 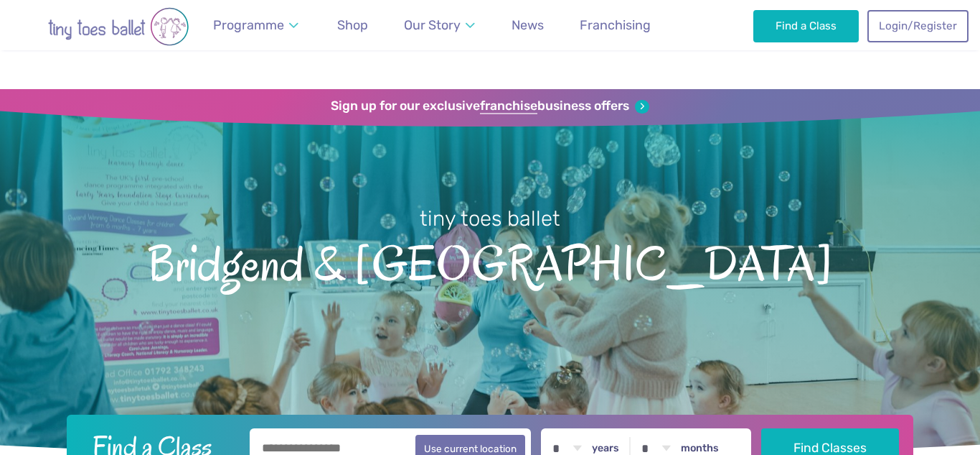 I want to click on a: Programme, so click(x=256, y=25).